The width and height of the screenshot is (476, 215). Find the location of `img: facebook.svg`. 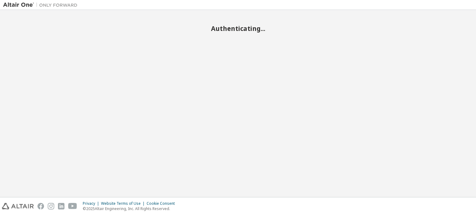

img: facebook.svg is located at coordinates (41, 206).